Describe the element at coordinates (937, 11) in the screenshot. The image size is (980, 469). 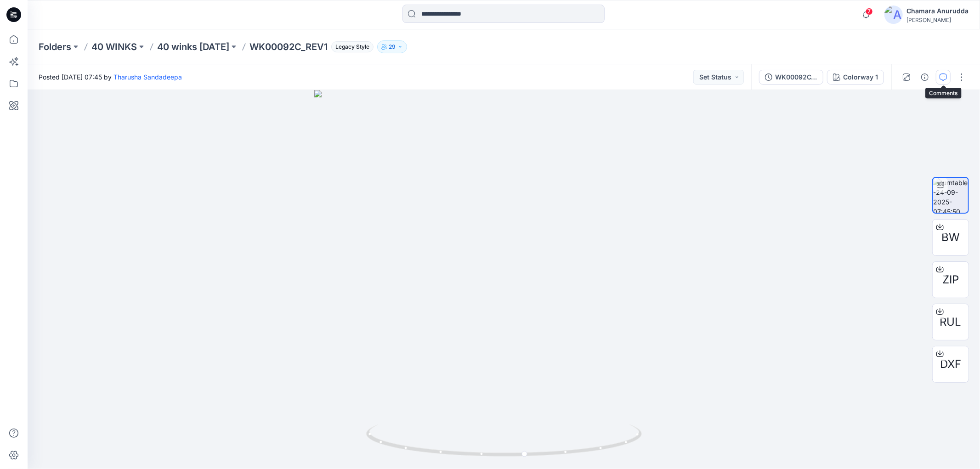
I see `div: Chamara Anurudda` at that location.